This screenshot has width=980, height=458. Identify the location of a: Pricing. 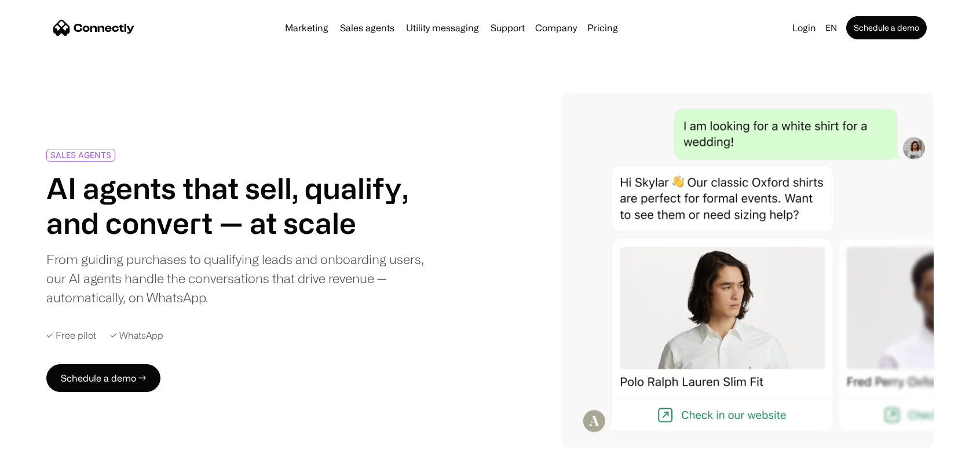
(603, 28).